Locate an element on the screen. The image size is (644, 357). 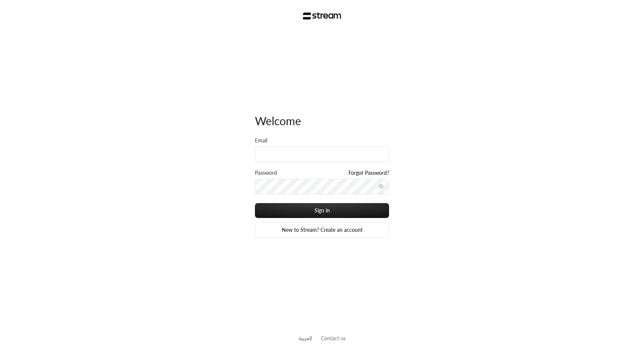
label: Password is located at coordinates (266, 173).